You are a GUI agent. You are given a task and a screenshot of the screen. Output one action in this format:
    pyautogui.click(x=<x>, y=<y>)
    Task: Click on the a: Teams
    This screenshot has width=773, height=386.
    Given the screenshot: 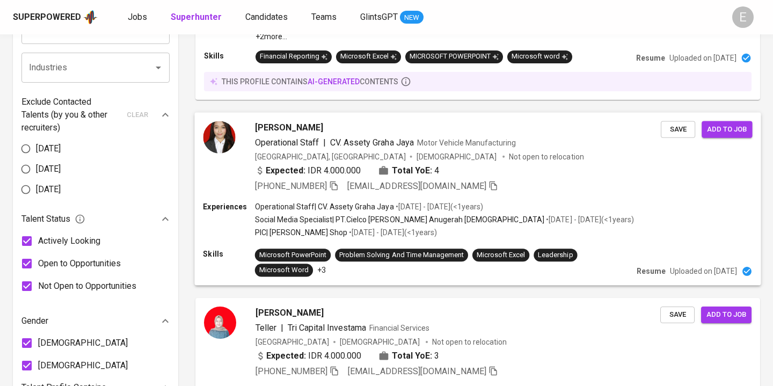 What is the action you would take?
    pyautogui.click(x=325, y=17)
    